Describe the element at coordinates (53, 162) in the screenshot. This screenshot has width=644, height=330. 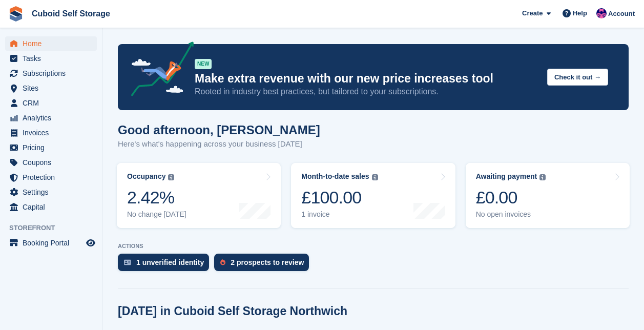
I see `span: Coupons` at that location.